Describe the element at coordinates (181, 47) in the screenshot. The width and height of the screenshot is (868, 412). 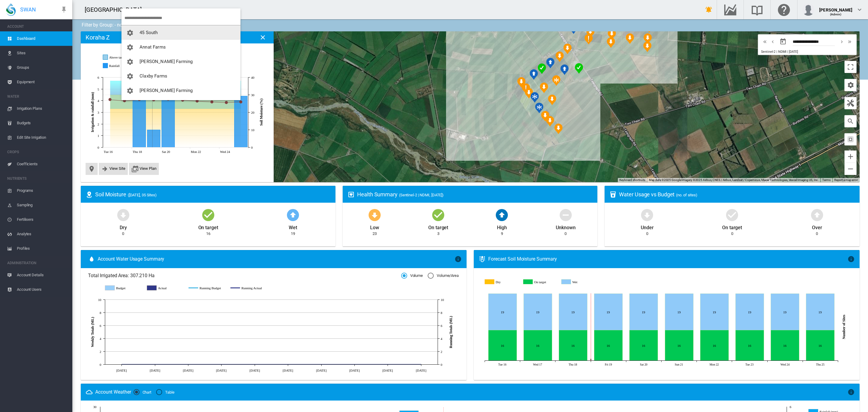
I see `button: You have 'Admin' permissions to Annat Farms` at that location.